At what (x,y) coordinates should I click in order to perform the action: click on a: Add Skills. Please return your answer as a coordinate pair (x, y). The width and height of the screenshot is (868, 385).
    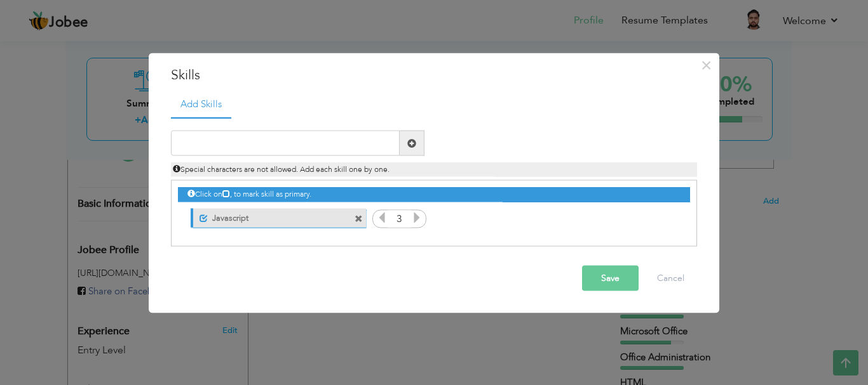
    Looking at the image, I should click on (201, 105).